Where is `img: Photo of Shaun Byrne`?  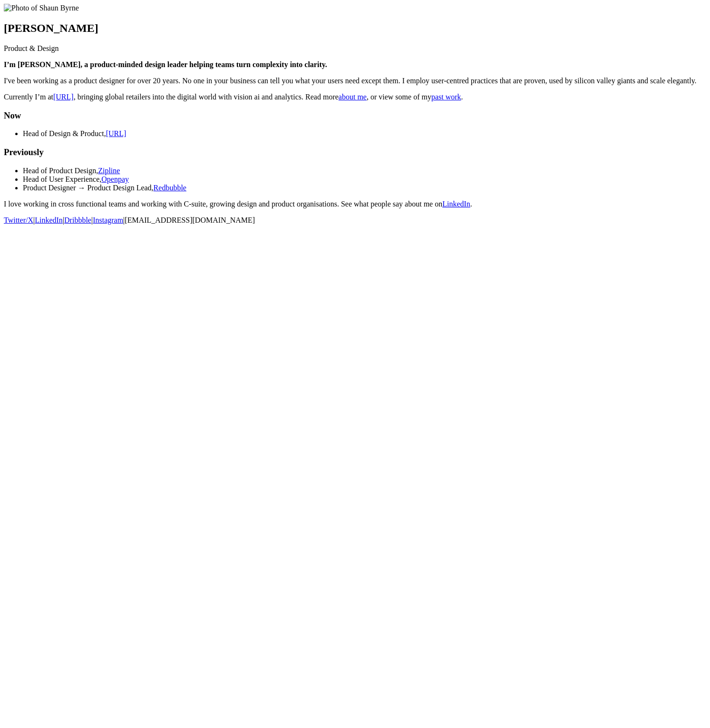
img: Photo of Shaun Byrne is located at coordinates (41, 8).